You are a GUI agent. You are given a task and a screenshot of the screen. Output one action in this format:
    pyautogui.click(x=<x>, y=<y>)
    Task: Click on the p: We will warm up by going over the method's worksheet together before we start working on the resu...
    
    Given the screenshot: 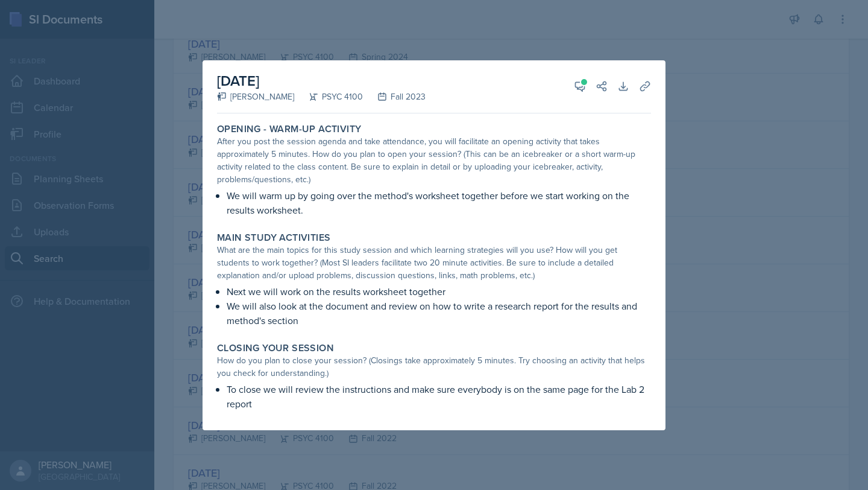 What is the action you would take?
    pyautogui.click(x=439, y=203)
    